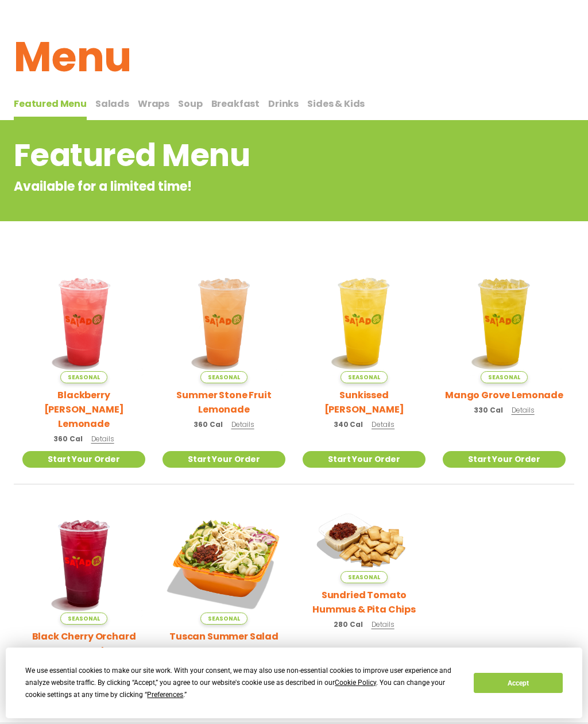  Describe the element at coordinates (242, 683) in the screenshot. I see `div: We use essential cookies to make our site work. With your consent, we may also use non-essential ...` at that location.